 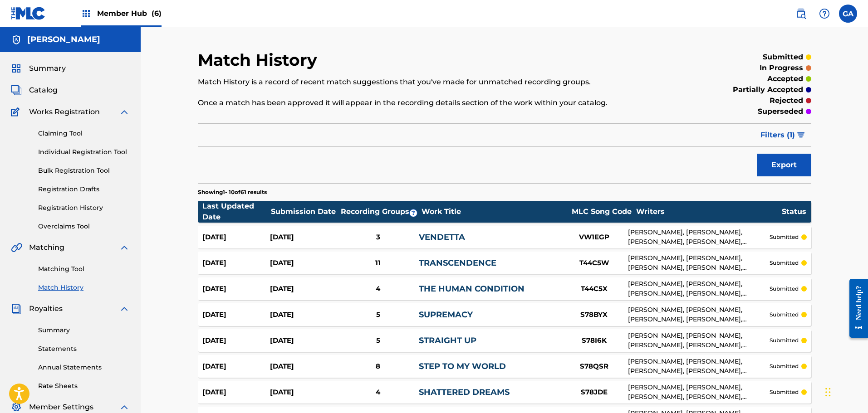 What do you see at coordinates (828, 392) in the screenshot?
I see `div: Drag` at bounding box center [828, 392].